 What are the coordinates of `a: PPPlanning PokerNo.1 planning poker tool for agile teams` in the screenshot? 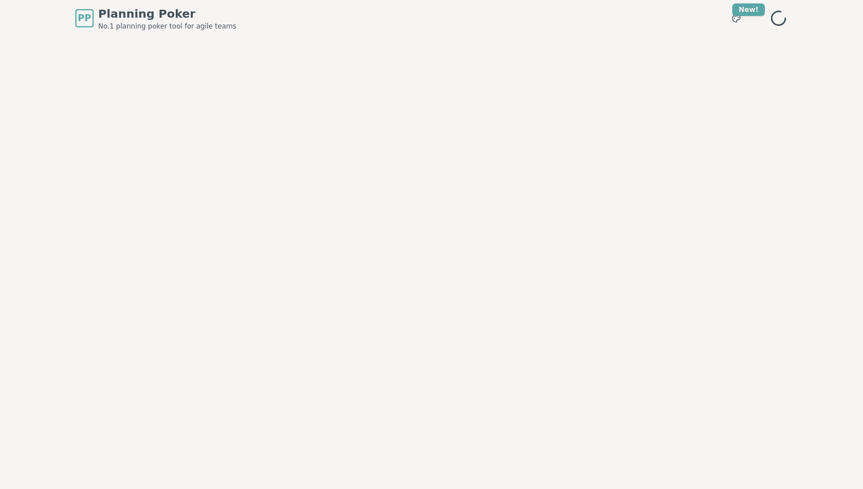 It's located at (156, 18).